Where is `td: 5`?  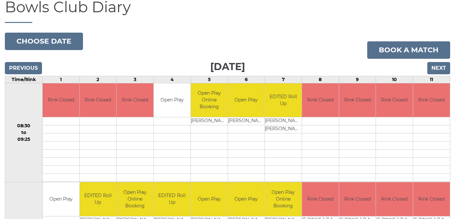
td: 5 is located at coordinates (209, 80).